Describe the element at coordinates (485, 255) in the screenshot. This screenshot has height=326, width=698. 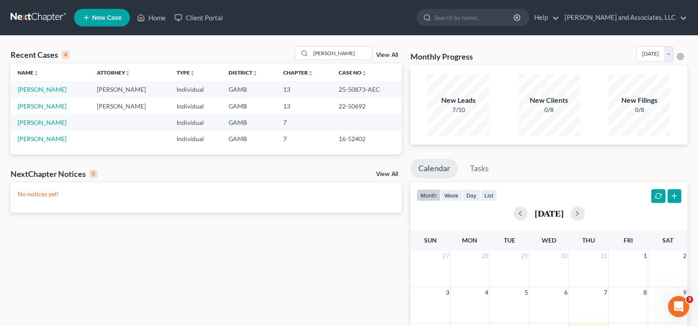
I see `span: 28` at that location.